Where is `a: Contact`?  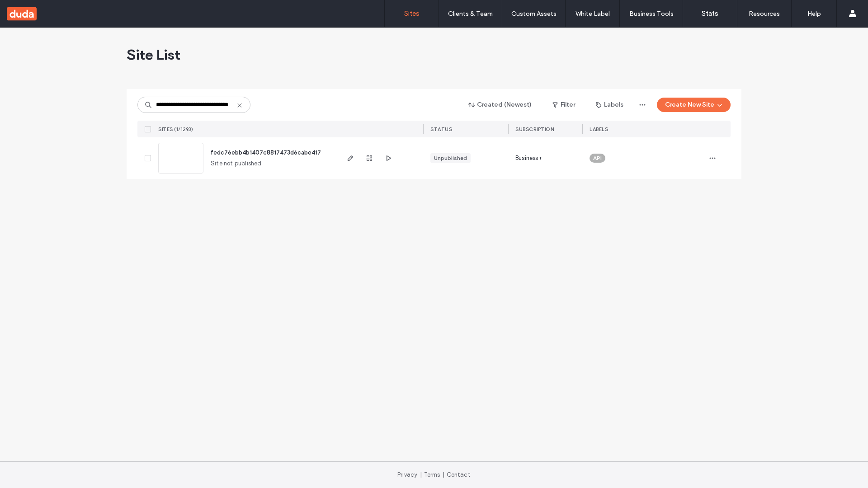 a: Contact is located at coordinates (459, 475).